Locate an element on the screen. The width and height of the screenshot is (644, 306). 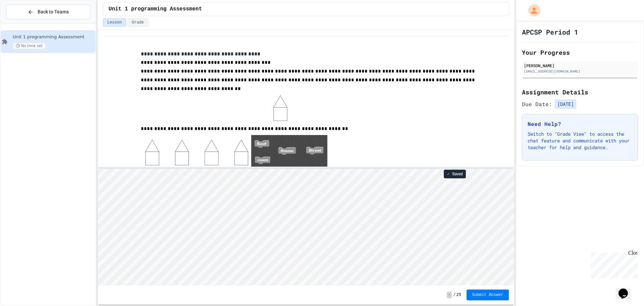
button: Submit Answer is located at coordinates (488, 295).